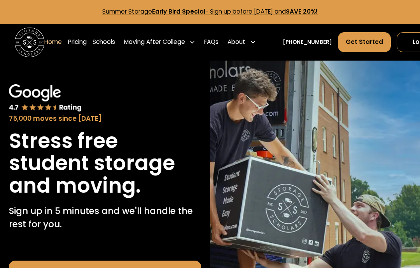 The image size is (420, 268). I want to click on a: Get Started, so click(365, 42).